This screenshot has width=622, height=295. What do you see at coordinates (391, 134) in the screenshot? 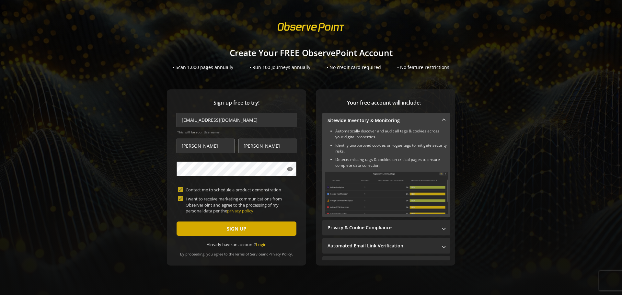
I see `li: Automatically discover and audit all tags & cookies across your digital properties.` at bounding box center [391, 134].